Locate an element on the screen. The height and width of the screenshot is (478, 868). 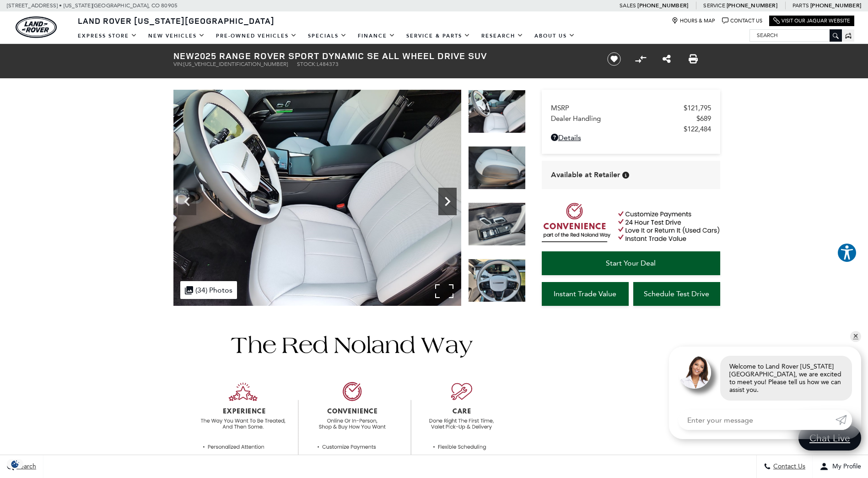
a: About Us is located at coordinates (554, 36).